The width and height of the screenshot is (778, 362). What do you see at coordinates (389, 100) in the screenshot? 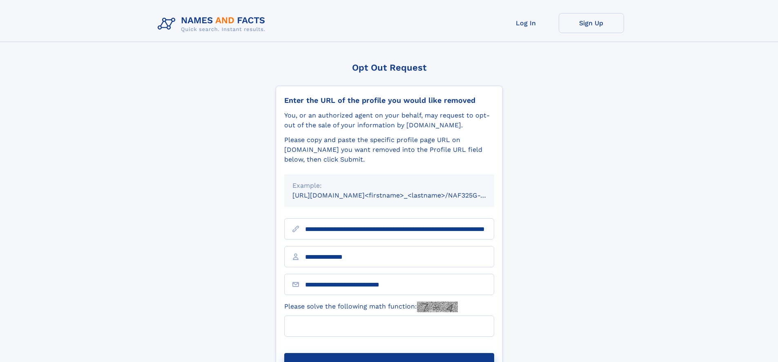
I see `div: Enter the URL of the profile you would like removed` at bounding box center [389, 100].